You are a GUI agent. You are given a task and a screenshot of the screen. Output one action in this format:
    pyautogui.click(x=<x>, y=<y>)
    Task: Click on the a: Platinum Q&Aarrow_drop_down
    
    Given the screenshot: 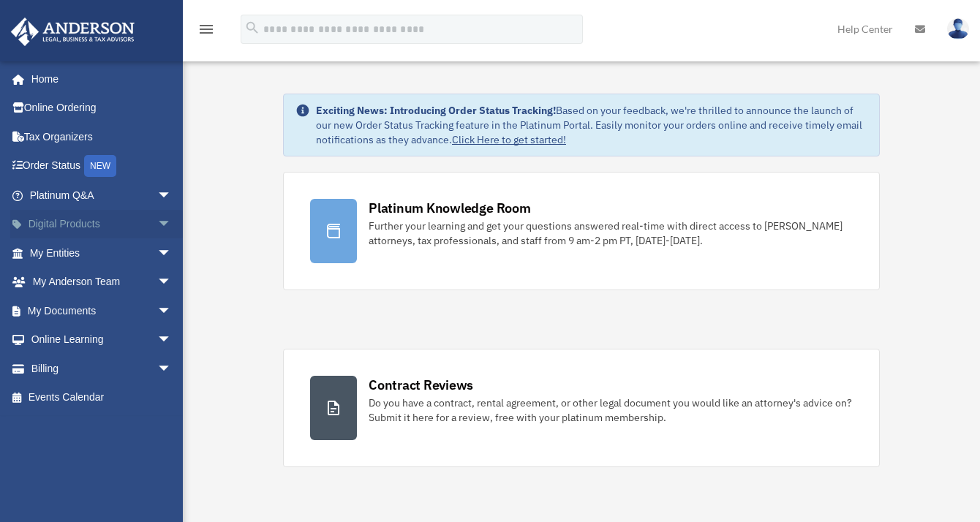 What is the action you would take?
    pyautogui.click(x=101, y=195)
    